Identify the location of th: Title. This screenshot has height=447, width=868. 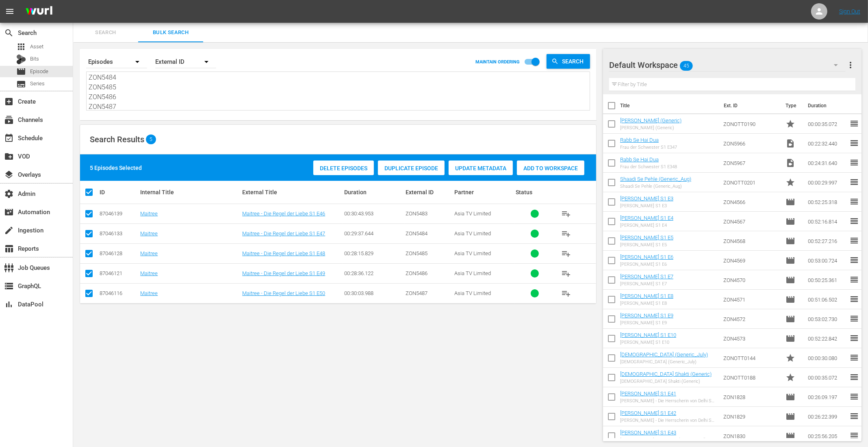
(670, 106).